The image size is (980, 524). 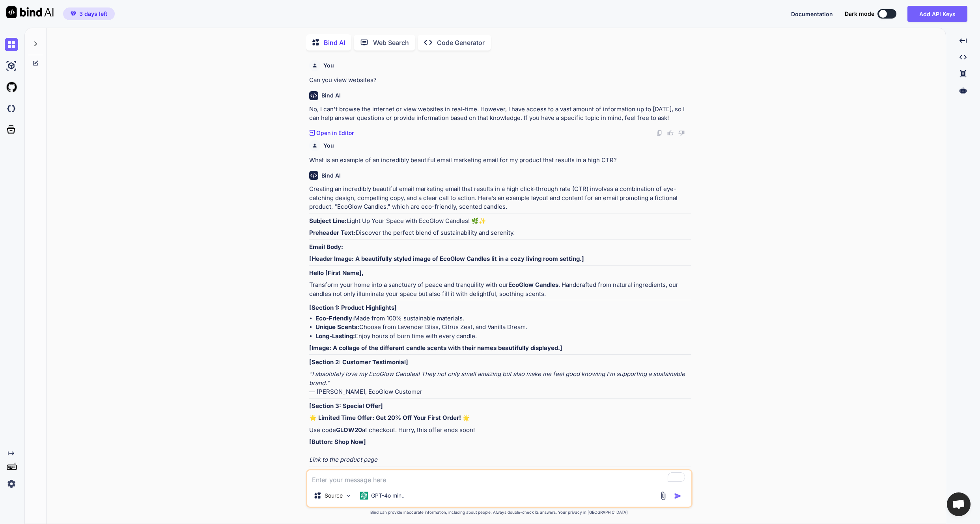 What do you see at coordinates (335, 133) in the screenshot?
I see `p: Open in Editor` at bounding box center [335, 133].